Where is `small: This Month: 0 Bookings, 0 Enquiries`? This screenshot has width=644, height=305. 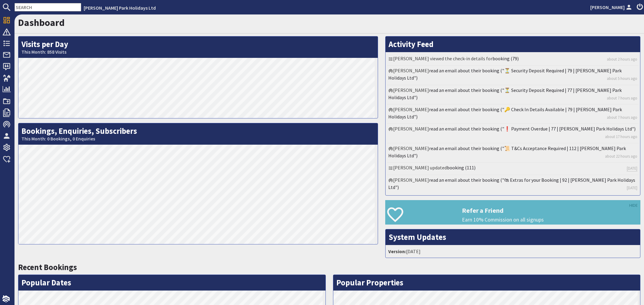 small: This Month: 0 Bookings, 0 Enquiries is located at coordinates (198, 139).